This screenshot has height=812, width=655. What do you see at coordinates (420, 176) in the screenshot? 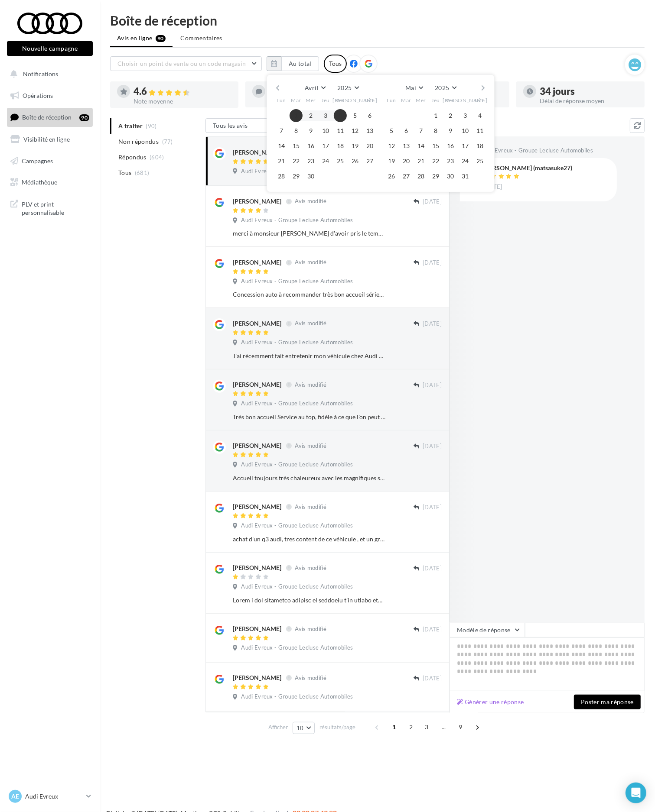
I see `button: 28` at bounding box center [420, 176].